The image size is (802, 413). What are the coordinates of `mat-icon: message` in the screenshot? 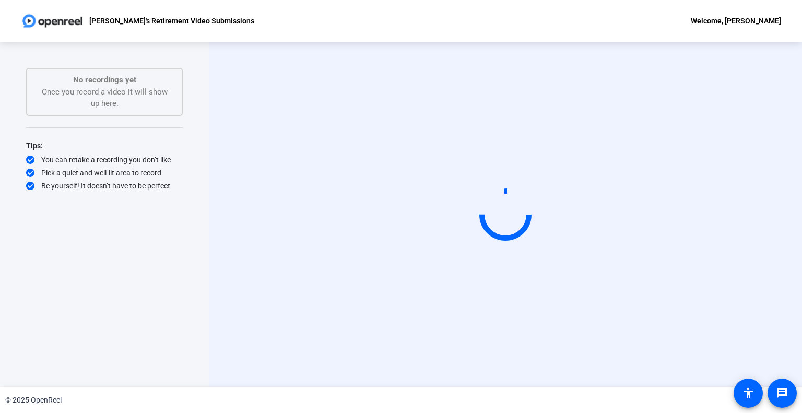 It's located at (782, 393).